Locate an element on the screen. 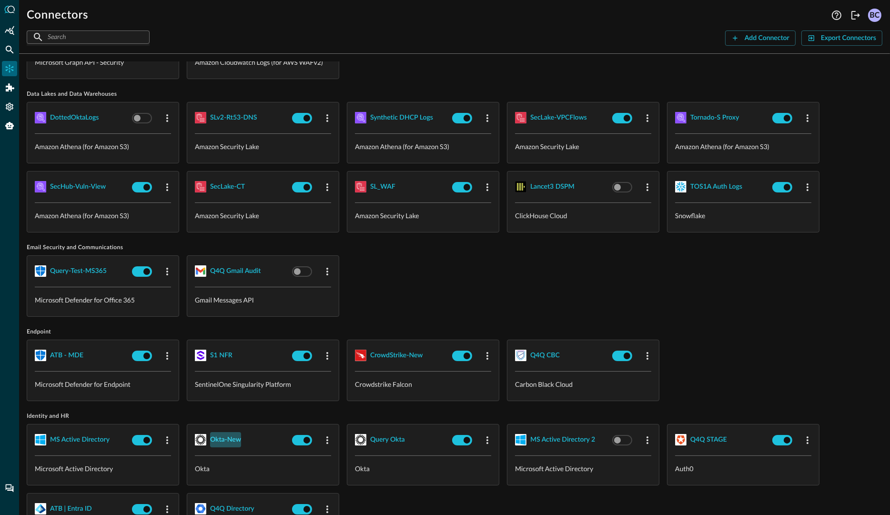 Image resolution: width=890 pixels, height=515 pixels. span: Endpoint is located at coordinates (455, 332).